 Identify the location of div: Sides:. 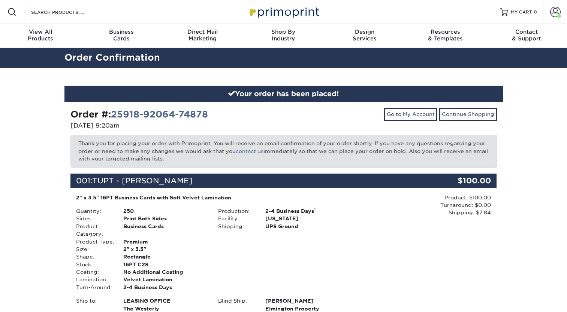
(94, 219).